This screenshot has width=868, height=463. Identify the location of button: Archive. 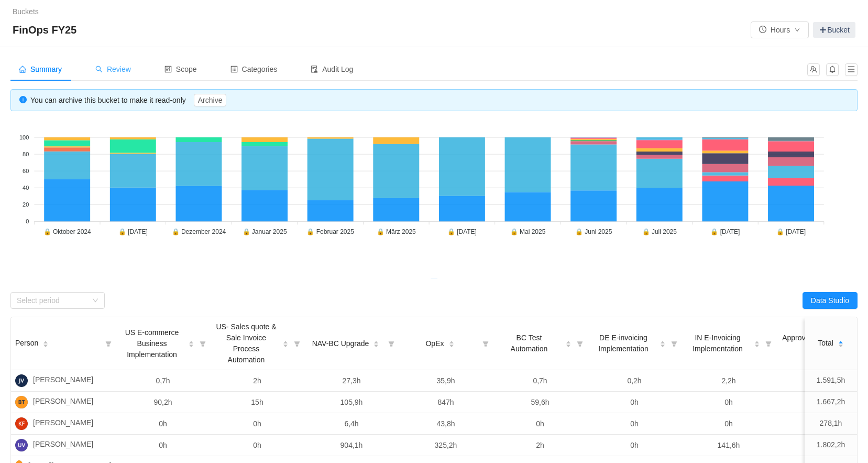
(210, 100).